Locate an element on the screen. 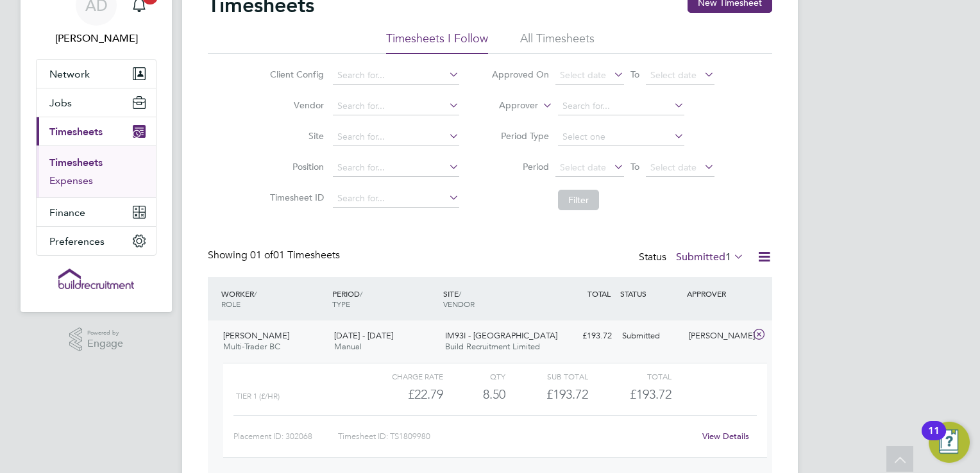  span: ROLE is located at coordinates (231, 304).